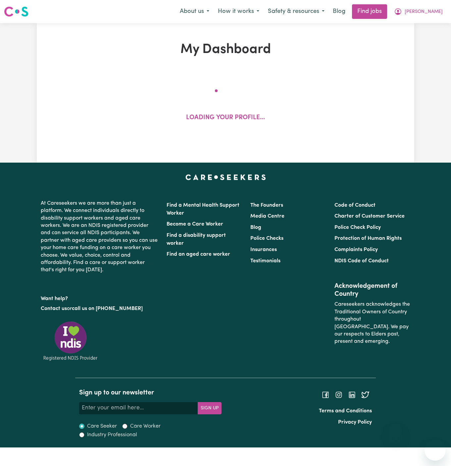 The width and height of the screenshot is (451, 466). Describe the element at coordinates (54, 309) in the screenshot. I see `a: Contact us` at that location.